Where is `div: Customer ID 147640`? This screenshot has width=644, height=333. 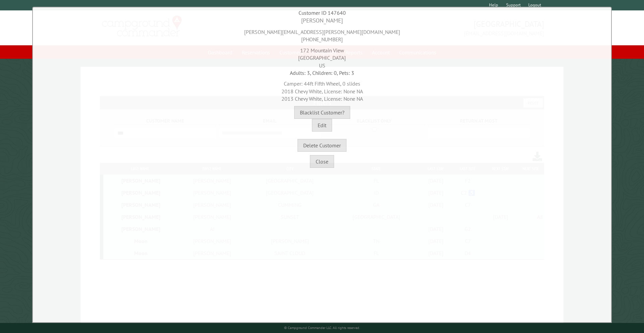 div: Customer ID 147640 is located at coordinates (322, 13).